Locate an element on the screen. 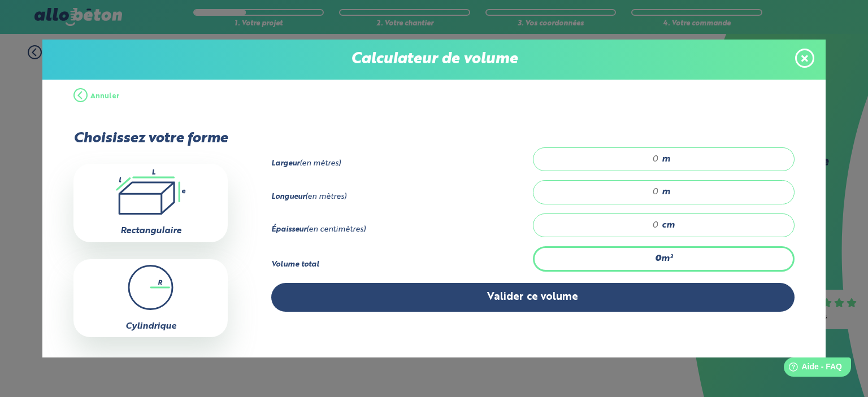  div: (en centimètres) is located at coordinates (402, 230).